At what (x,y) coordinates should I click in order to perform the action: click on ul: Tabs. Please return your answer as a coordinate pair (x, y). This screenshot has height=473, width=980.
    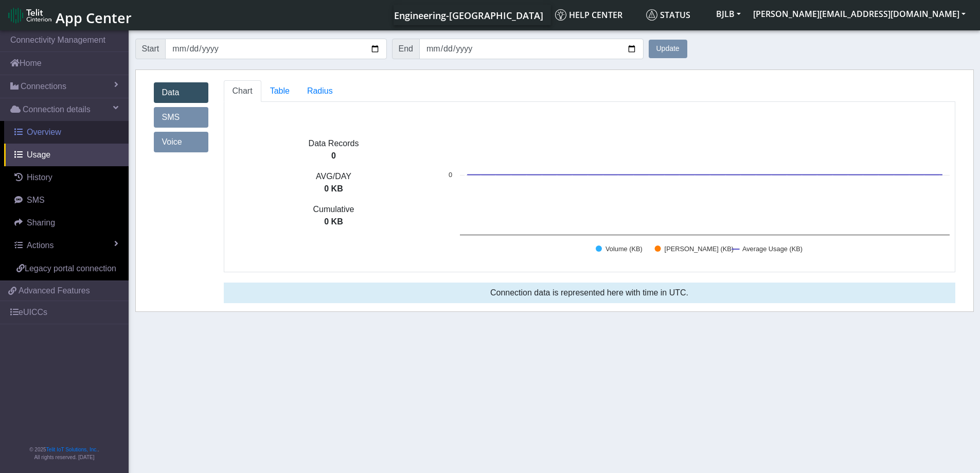
    Looking at the image, I should click on (590, 91).